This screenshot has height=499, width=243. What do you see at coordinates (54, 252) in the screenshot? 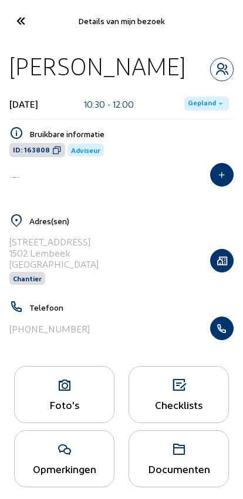
I see `div: 1502 Lembeek` at bounding box center [54, 252].